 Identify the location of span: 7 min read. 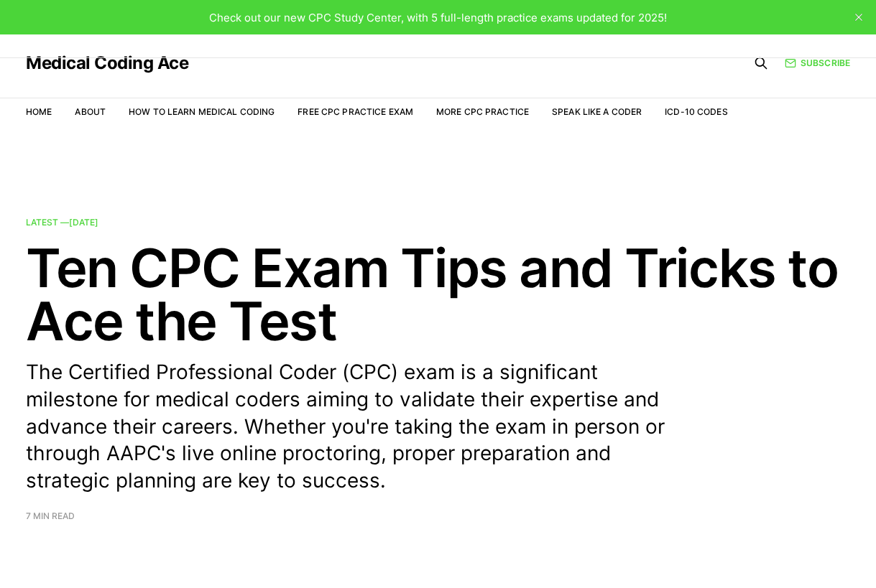
(50, 516).